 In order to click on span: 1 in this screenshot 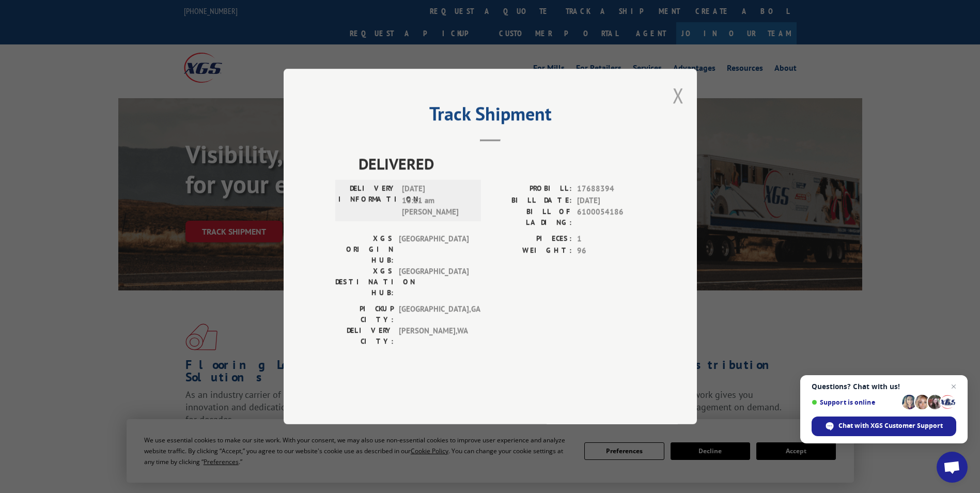, I will do `click(611, 239)`.